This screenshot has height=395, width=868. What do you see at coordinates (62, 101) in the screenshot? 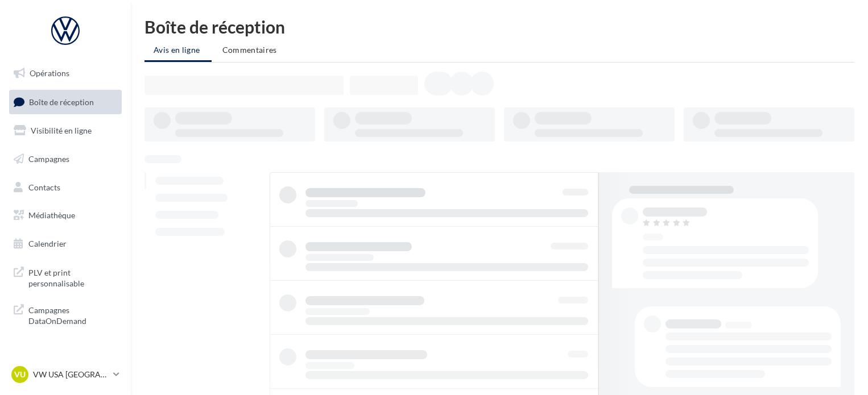
I see `span: Boîte de réception` at bounding box center [62, 101].